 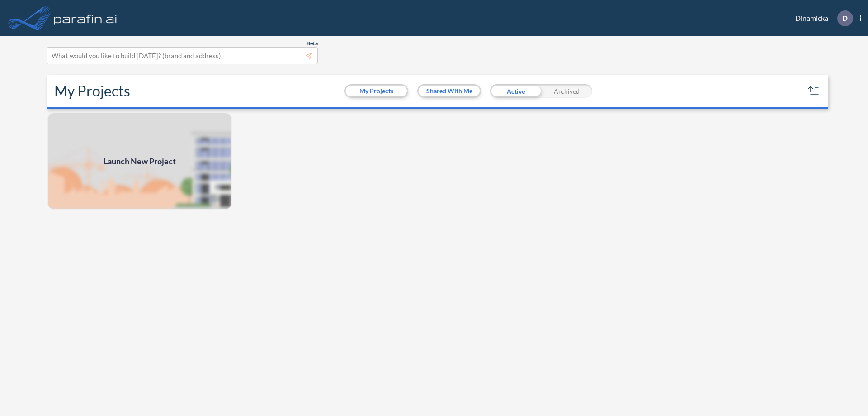 What do you see at coordinates (449, 91) in the screenshot?
I see `button: Shared With Me` at bounding box center [449, 91].